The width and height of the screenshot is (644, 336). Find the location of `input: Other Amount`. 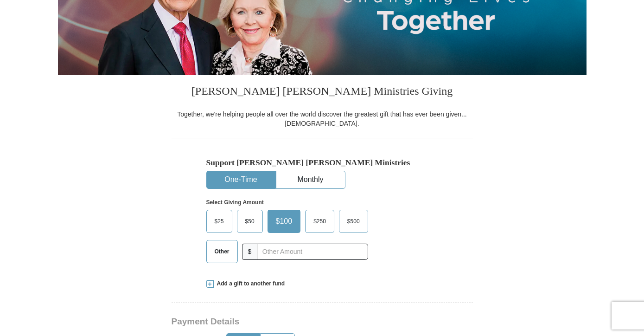

input: Other Amount is located at coordinates (312, 251).